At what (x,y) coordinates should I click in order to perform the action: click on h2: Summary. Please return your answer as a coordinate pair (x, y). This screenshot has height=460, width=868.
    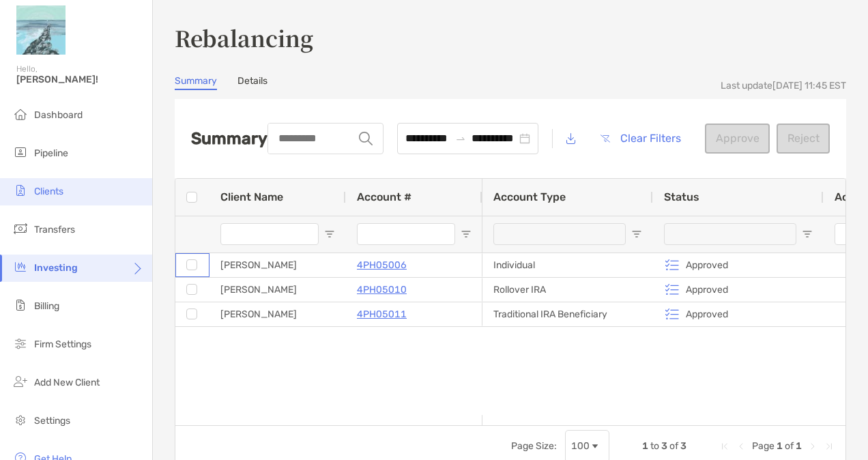
    Looking at the image, I should click on (230, 138).